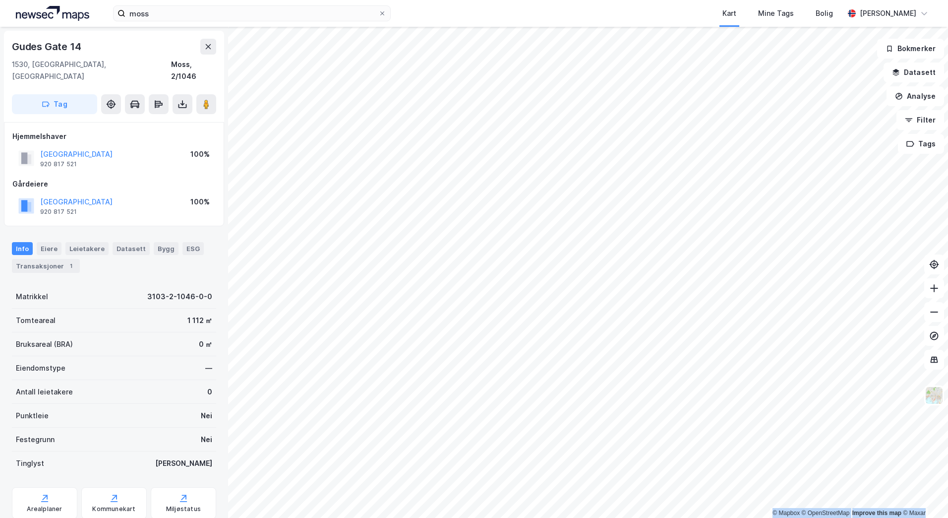  Describe the element at coordinates (114, 136) in the screenshot. I see `div: Hjemmelshaver` at that location.